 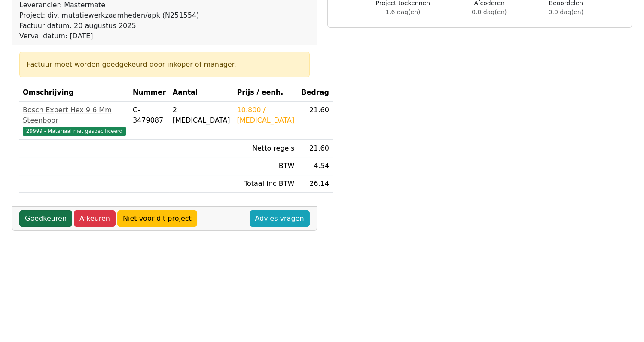 I want to click on div: Factuur datum: 20 augustus 2025, so click(x=109, y=26).